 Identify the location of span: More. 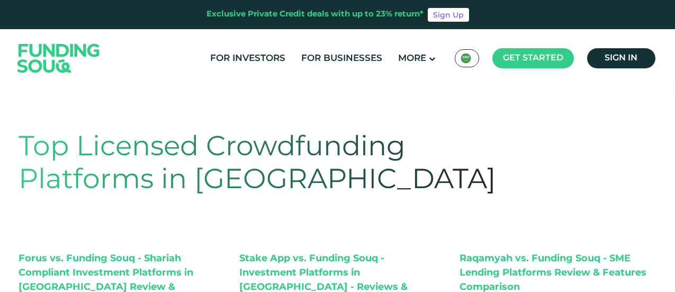
(412, 58).